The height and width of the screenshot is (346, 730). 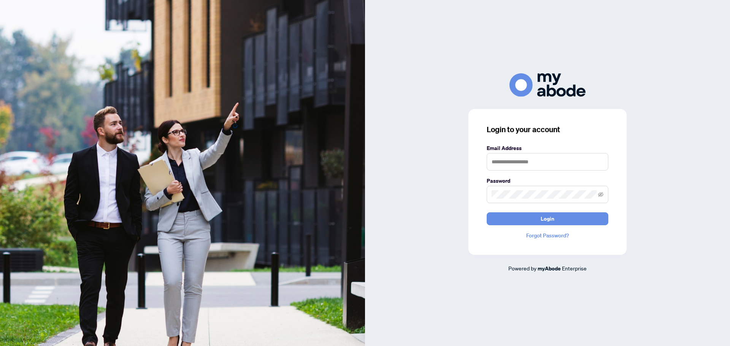 What do you see at coordinates (547, 130) in the screenshot?
I see `h3: Login to your account` at bounding box center [547, 130].